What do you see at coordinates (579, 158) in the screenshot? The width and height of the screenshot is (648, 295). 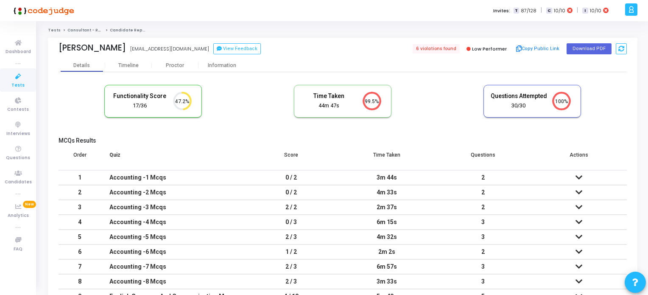 I see `th: Actions` at bounding box center [579, 158].